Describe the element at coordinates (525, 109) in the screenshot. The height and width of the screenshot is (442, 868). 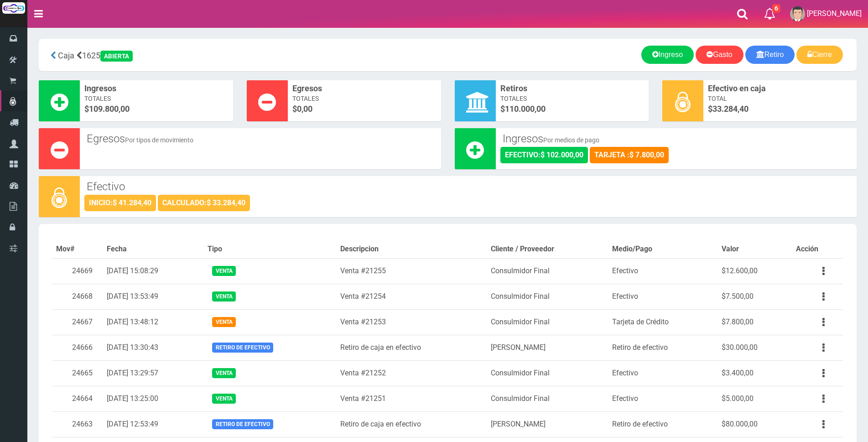
I see `font: 110.000,00` at that location.